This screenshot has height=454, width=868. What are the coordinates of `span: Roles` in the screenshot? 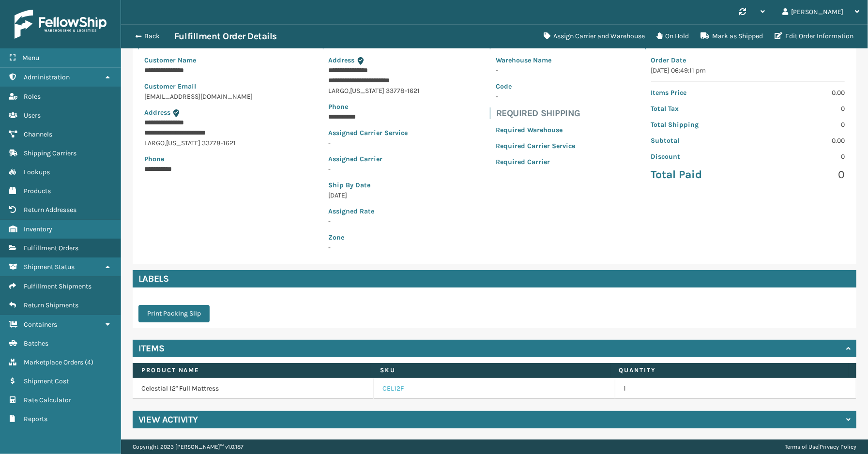 It's located at (32, 96).